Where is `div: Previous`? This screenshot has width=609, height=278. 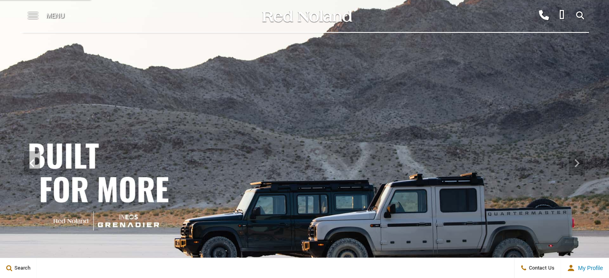 div: Previous is located at coordinates (32, 163).